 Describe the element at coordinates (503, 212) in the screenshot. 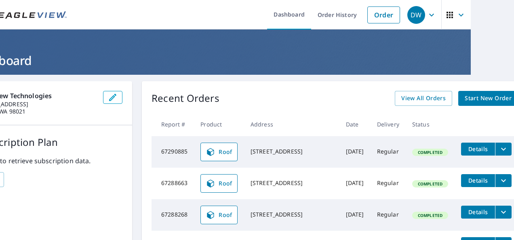

I see `button: filesDropdownBtn-67288268` at that location.